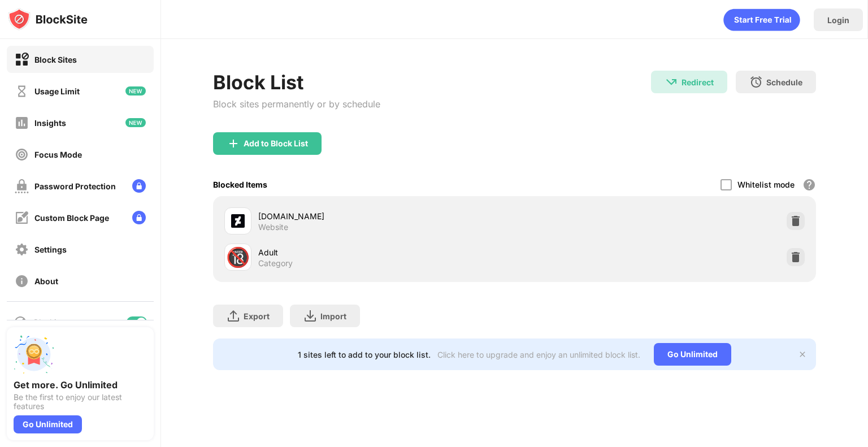 Image resolution: width=868 pixels, height=447 pixels. Describe the element at coordinates (80, 402) in the screenshot. I see `div: Be the first to enjoy our latest features` at that location.